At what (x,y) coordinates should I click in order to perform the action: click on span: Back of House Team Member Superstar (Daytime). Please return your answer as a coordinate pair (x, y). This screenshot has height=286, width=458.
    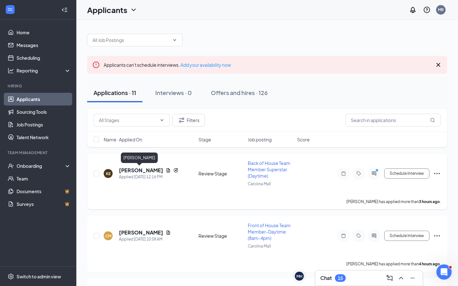
    Looking at the image, I should click on (269, 170).